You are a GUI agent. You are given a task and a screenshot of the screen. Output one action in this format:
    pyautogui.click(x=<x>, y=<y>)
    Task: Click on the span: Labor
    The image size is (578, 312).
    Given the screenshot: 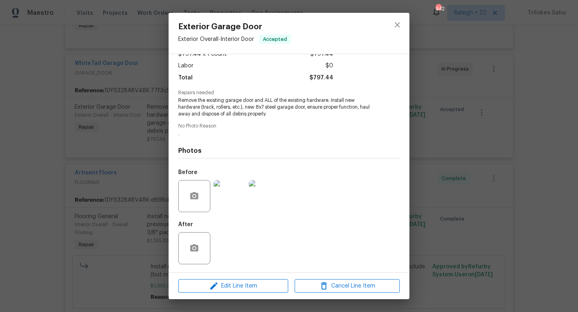 What is the action you would take?
    pyautogui.click(x=186, y=66)
    